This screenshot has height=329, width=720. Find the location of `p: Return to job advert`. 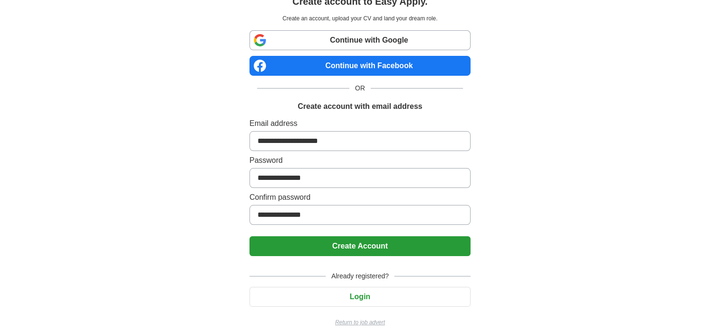

p: Return to job advert is located at coordinates (360, 322).